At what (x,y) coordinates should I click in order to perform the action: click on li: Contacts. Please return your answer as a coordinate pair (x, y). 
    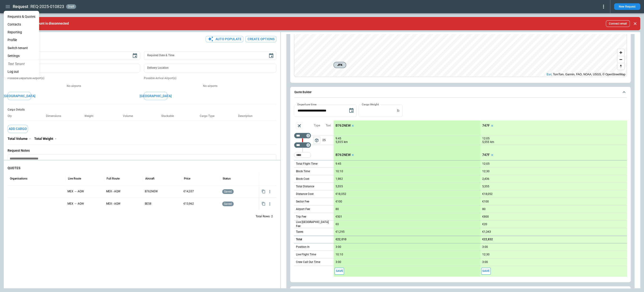
    Looking at the image, I should click on (22, 24).